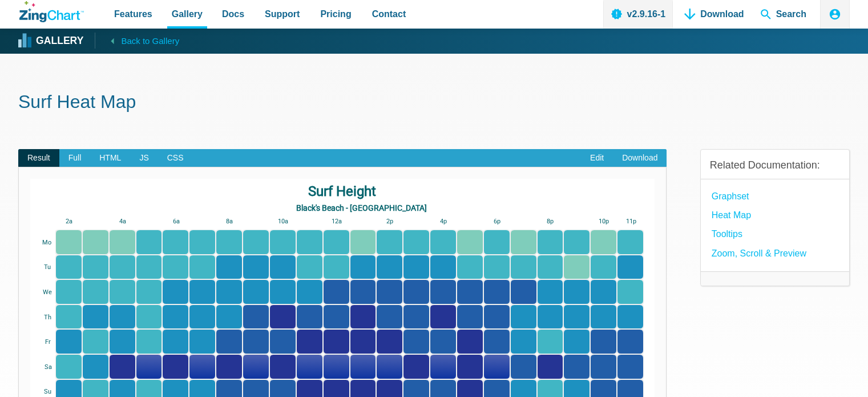 Image resolution: width=868 pixels, height=397 pixels. What do you see at coordinates (175, 158) in the screenshot?
I see `span: CSS` at bounding box center [175, 158].